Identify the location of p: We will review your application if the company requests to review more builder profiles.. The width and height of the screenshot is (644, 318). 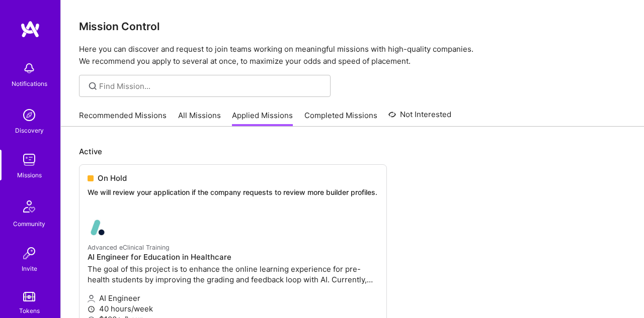
(233, 193).